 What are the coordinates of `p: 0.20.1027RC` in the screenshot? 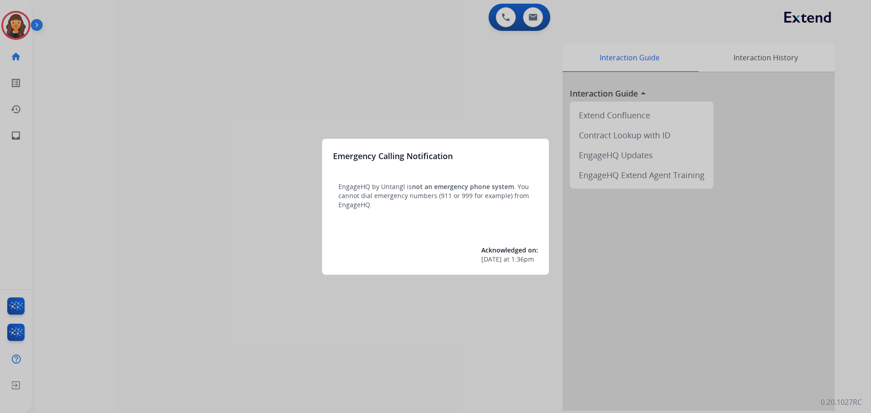 It's located at (841, 402).